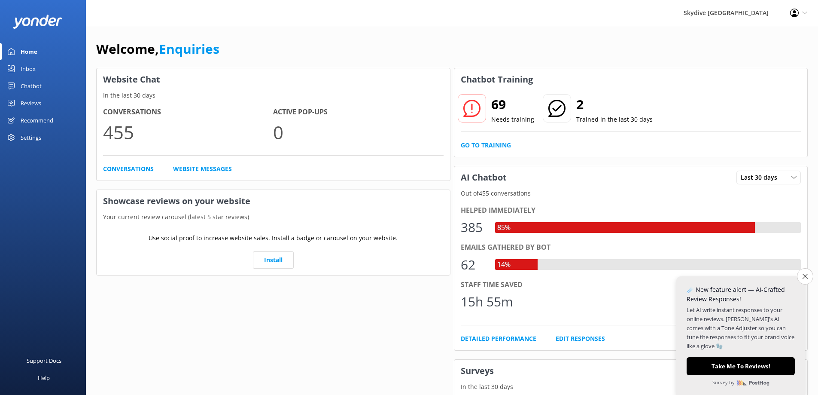 This screenshot has height=395, width=818. What do you see at coordinates (273, 79) in the screenshot?
I see `h3: Website Chat` at bounding box center [273, 79].